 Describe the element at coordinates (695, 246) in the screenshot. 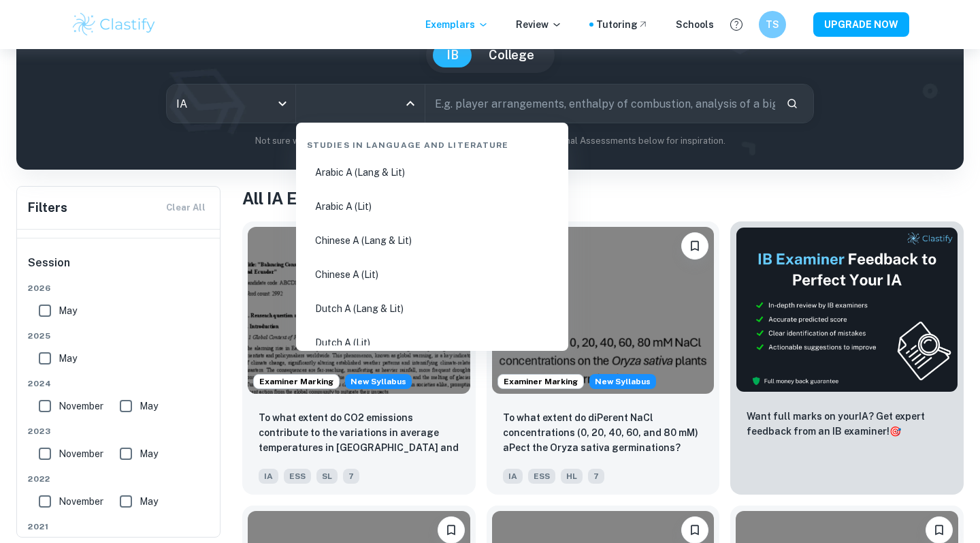

I see `button: Bookmark` at that location.